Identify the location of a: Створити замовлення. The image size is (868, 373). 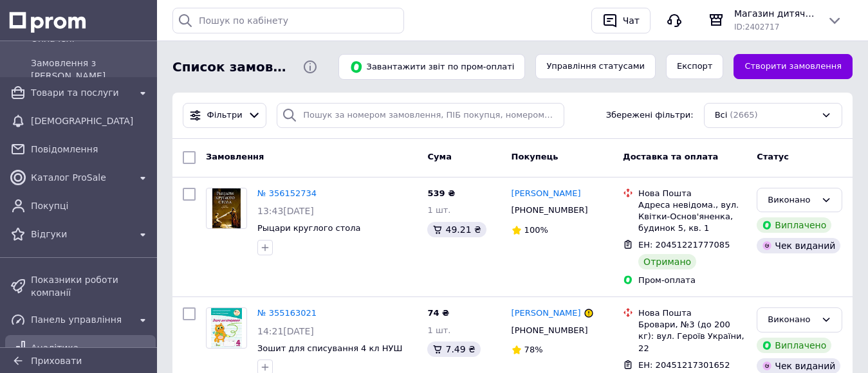
(793, 66).